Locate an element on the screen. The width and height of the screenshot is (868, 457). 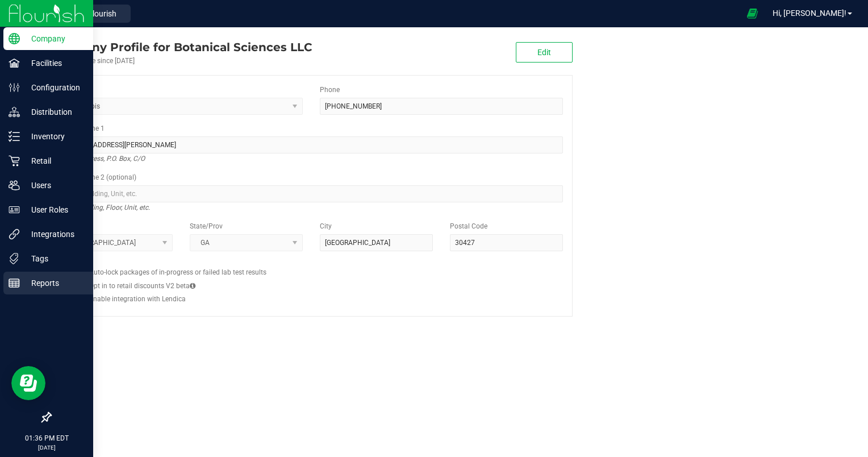
inline-svg: Integrations is located at coordinates (14, 234).